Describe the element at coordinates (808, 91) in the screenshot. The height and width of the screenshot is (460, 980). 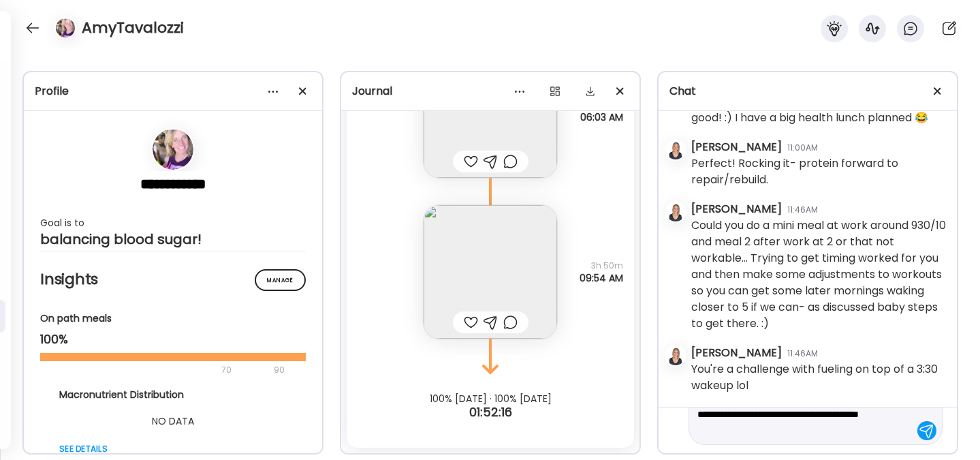
I see `div: Chat` at that location.